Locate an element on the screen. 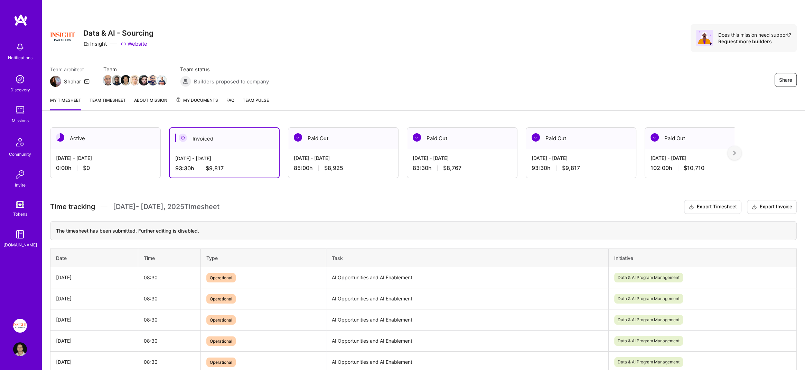 This screenshot has height=370, width=805. div: Does this mission need support? is located at coordinates (755, 35).